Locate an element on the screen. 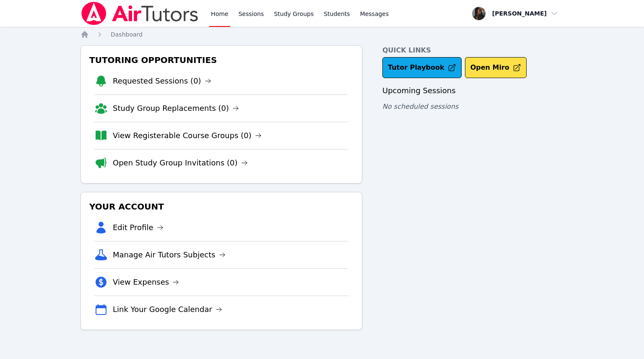 The width and height of the screenshot is (644, 359). a: View Expenses is located at coordinates (146, 282).